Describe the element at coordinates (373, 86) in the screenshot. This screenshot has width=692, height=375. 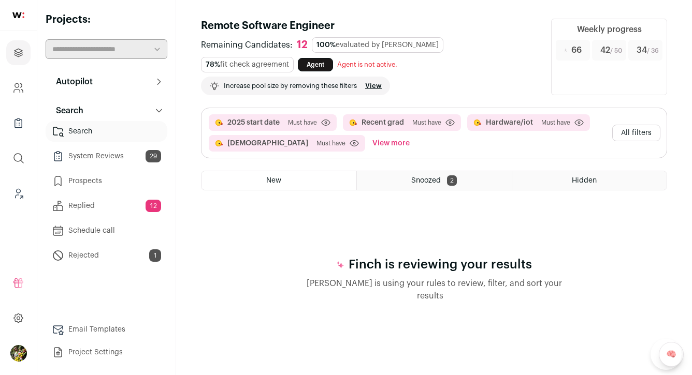
I see `a: View` at that location.